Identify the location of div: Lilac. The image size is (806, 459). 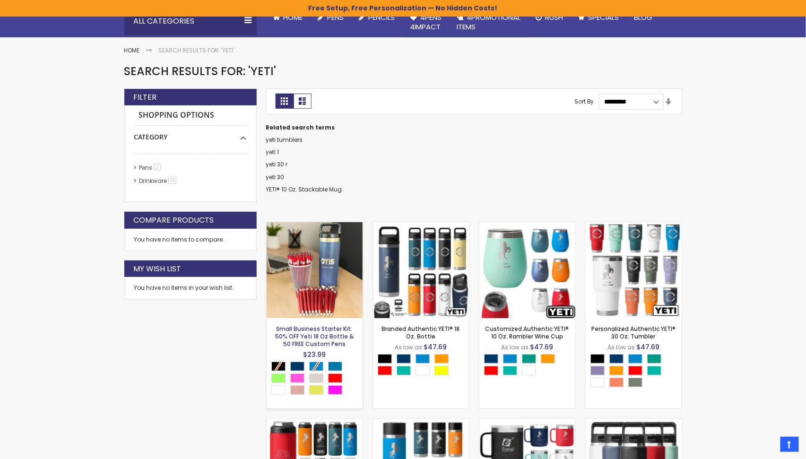
(598, 371).